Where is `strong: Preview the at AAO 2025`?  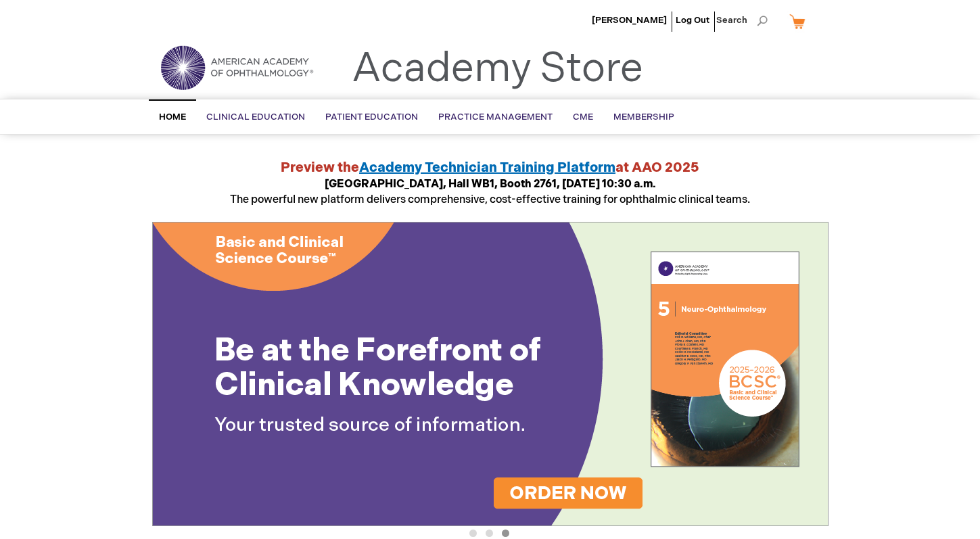 strong: Preview the at AAO 2025 is located at coordinates (490, 168).